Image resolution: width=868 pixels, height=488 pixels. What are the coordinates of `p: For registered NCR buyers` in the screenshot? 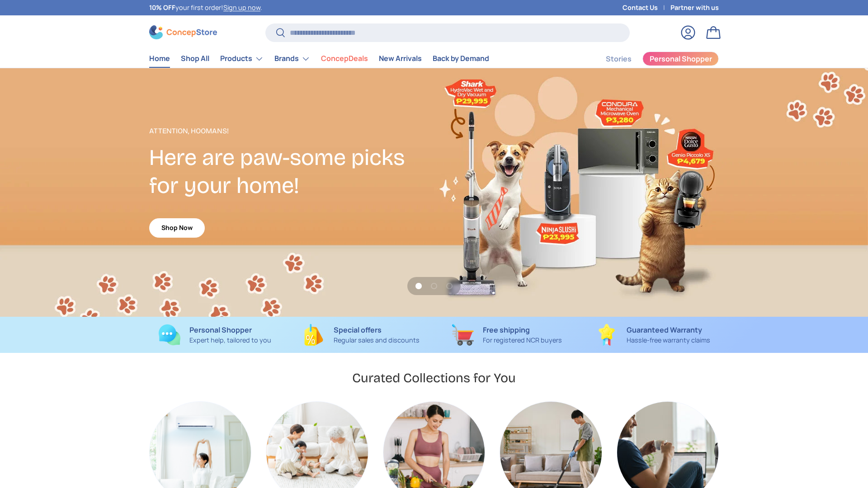 It's located at (522, 340).